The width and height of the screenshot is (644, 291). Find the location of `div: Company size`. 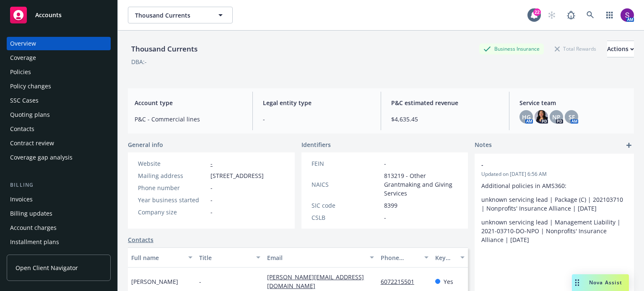

div: Company size is located at coordinates (172, 212).